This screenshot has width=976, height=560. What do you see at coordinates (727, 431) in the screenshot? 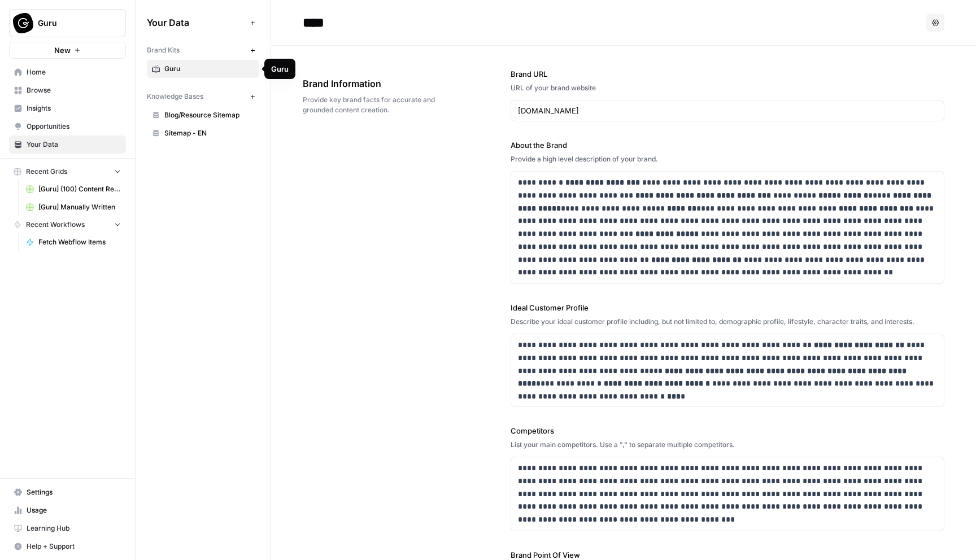
I see `label: Competitors` at bounding box center [727, 431].